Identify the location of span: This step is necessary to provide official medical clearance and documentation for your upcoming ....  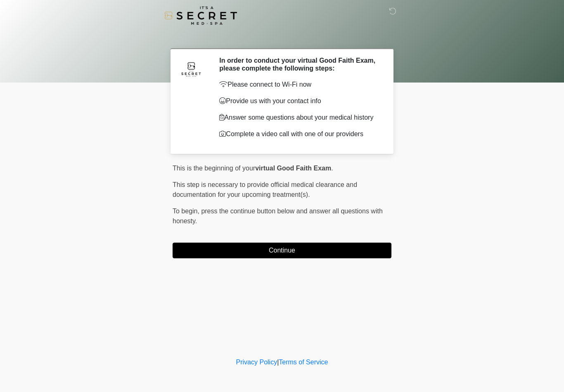
(265, 190).